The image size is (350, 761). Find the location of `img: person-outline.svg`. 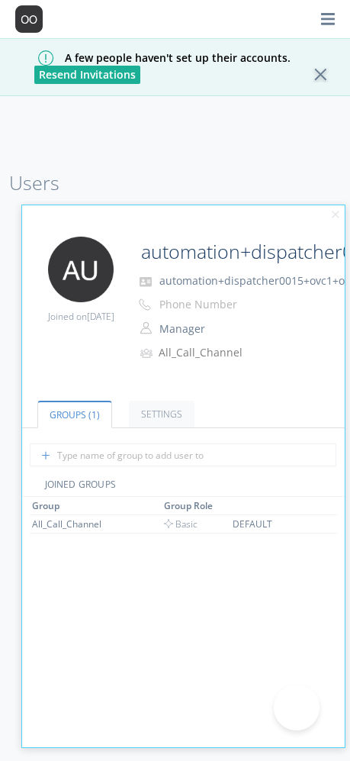

img: person-outline.svg is located at coordinates (146, 328).